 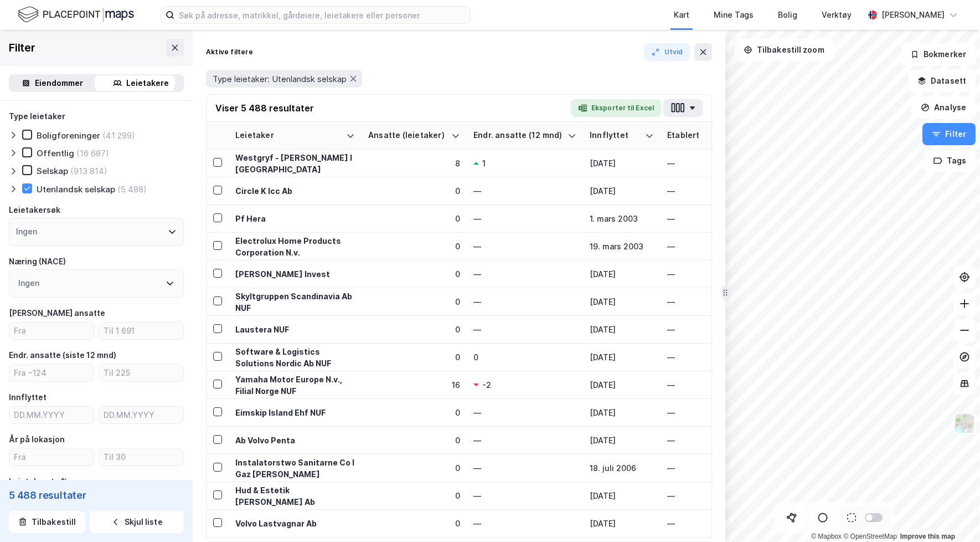 What do you see at coordinates (682, 14) in the screenshot?
I see `div: Kart` at bounding box center [682, 14].